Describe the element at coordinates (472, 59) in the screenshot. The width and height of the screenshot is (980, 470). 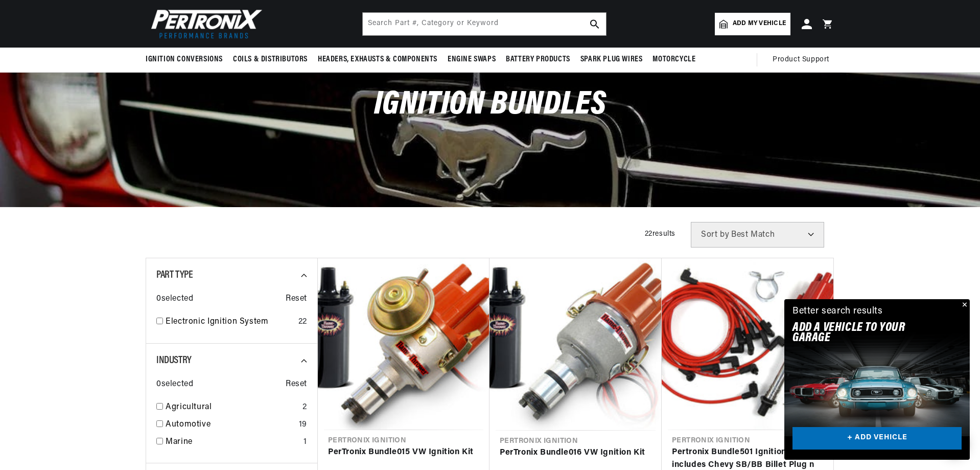
I see `span: Engine Swaps` at that location.